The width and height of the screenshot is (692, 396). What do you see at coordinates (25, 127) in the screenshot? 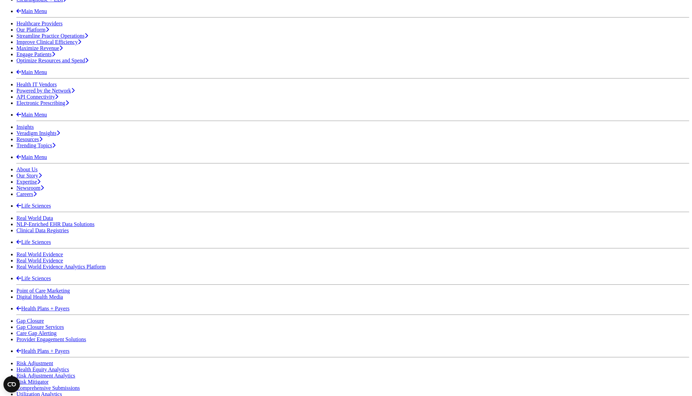
I see `a: Insights` at bounding box center [25, 127].